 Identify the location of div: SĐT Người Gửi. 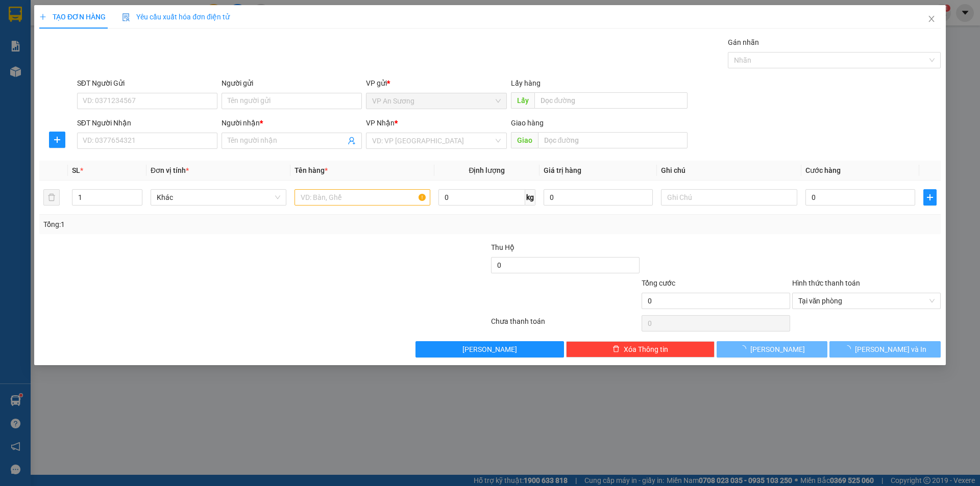
(147, 83).